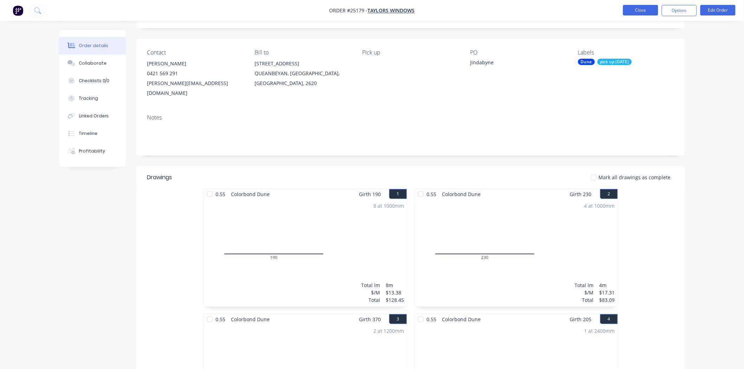 The width and height of the screenshot is (744, 369). What do you see at coordinates (607, 285) in the screenshot?
I see `div: 4m` at bounding box center [607, 285].